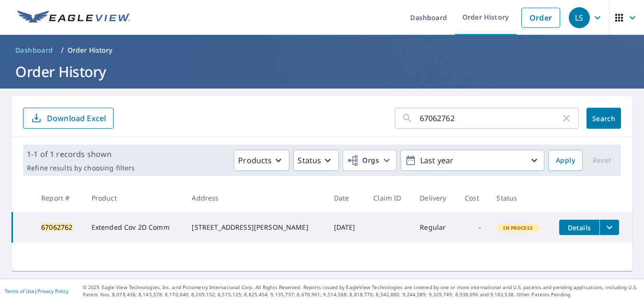 This screenshot has width=644, height=303. I want to click on th: Date, so click(346, 198).